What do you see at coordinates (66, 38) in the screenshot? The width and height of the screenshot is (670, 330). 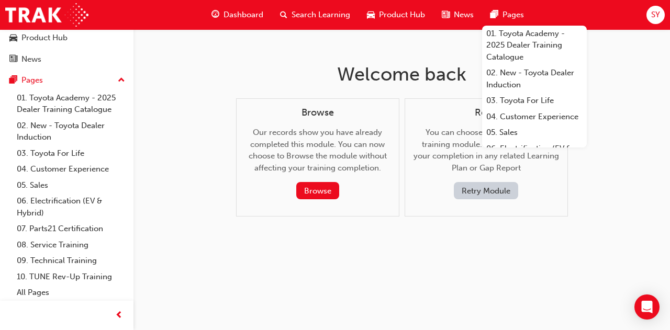 I see `a: Product Hub` at bounding box center [66, 38].